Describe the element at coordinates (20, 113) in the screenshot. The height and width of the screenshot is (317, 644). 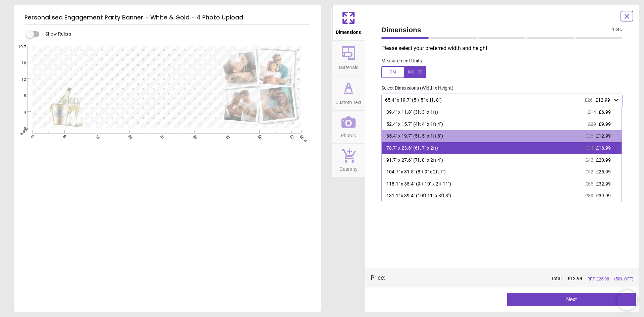
I see `span: 4` at that location.